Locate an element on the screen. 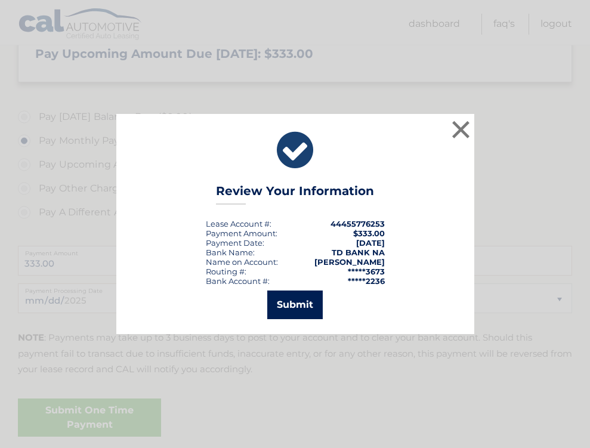 The image size is (590, 448). div: Name on Account: is located at coordinates (242, 262).